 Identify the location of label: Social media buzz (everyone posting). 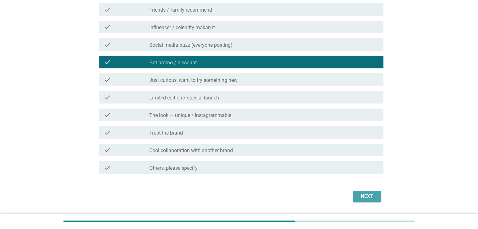
(191, 45).